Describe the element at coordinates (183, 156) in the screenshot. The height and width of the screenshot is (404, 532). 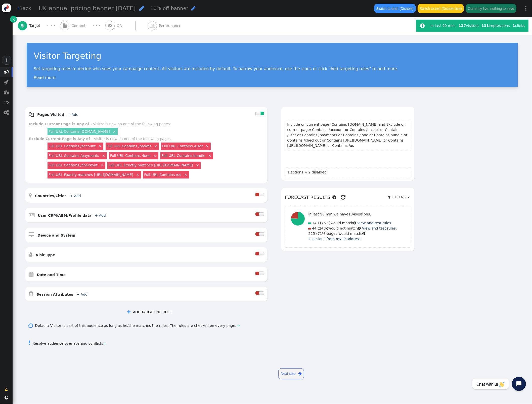
I see `a: Full URL Contains bundle` at that location.